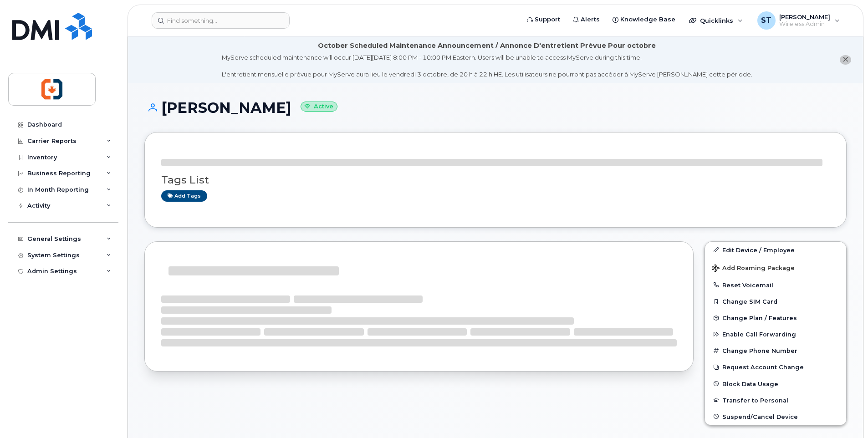 This screenshot has height=438, width=868. What do you see at coordinates (775, 317) in the screenshot?
I see `button: Change Plan / Features` at bounding box center [775, 317].